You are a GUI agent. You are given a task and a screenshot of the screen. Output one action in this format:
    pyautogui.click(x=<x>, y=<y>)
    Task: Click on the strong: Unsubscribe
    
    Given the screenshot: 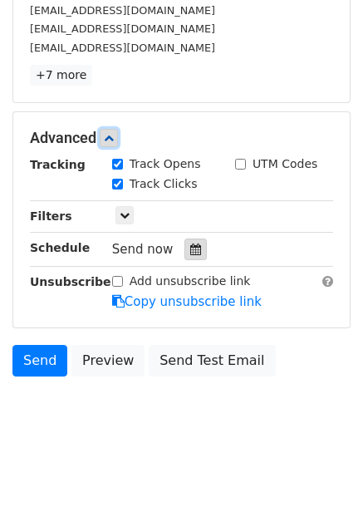 What is the action you would take?
    pyautogui.click(x=71, y=282)
    